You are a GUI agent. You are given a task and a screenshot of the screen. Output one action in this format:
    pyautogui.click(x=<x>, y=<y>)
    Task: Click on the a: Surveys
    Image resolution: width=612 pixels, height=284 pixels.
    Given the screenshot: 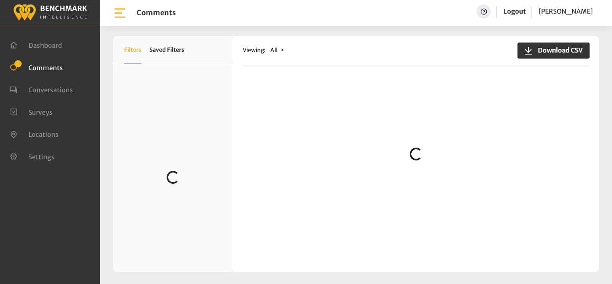 What is the action you would take?
    pyautogui.click(x=31, y=111)
    